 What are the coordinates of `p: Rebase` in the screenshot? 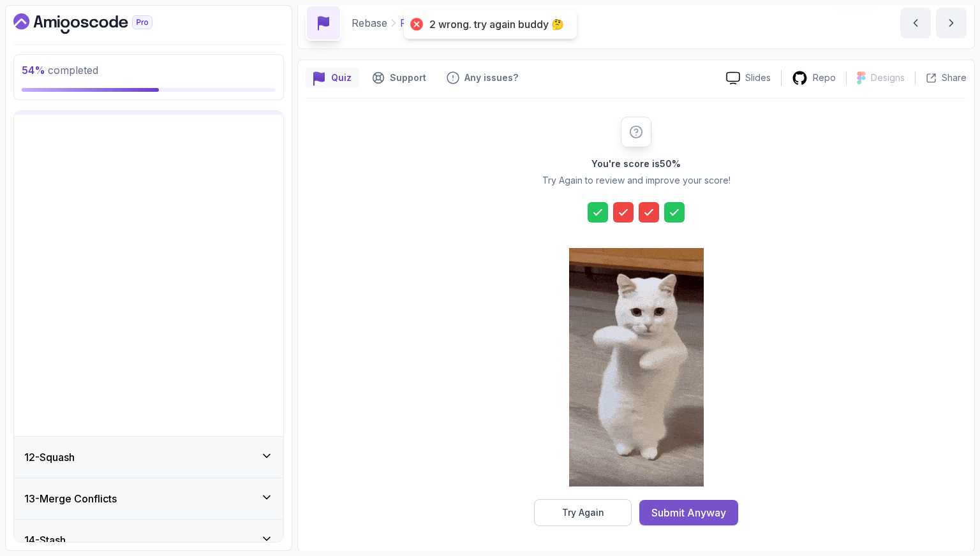 It's located at (370, 23).